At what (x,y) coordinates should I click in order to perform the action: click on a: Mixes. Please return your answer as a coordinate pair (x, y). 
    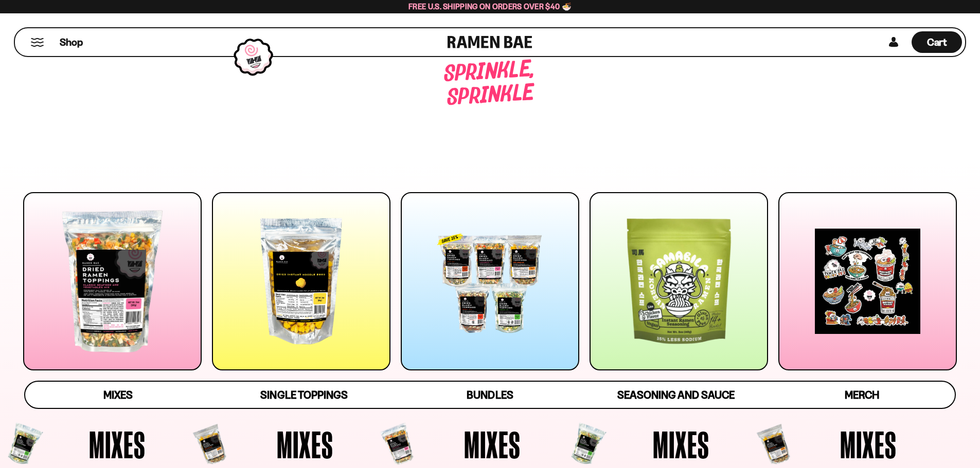
    Looking at the image, I should click on (117, 395).